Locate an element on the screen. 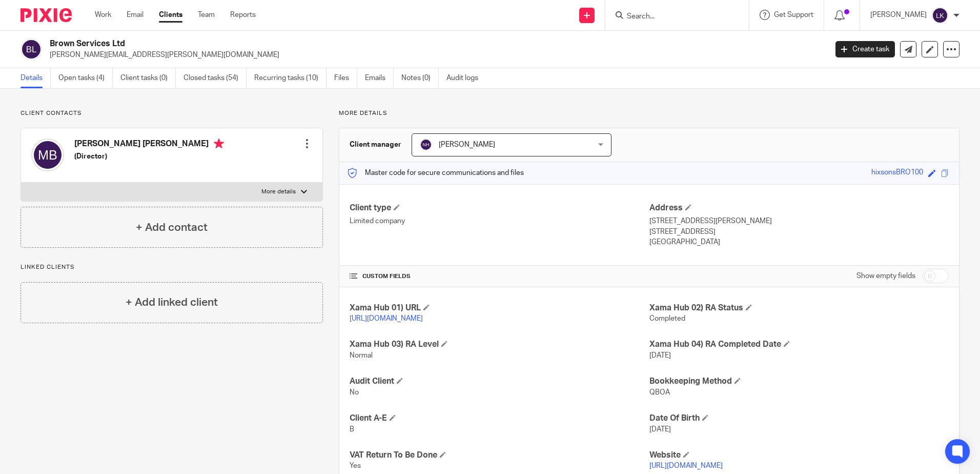  a: Open tasks (4) is located at coordinates (86, 78).